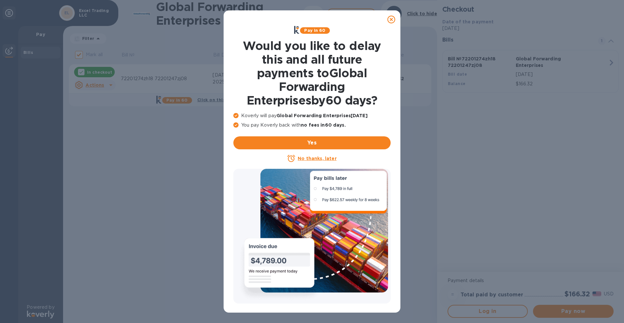  What do you see at coordinates (312, 143) in the screenshot?
I see `button: Yes` at bounding box center [312, 143].